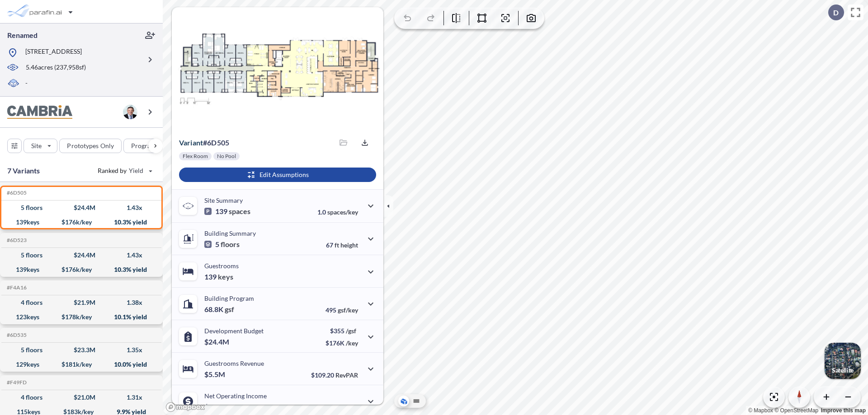  I want to click on button: Edit Assumptions, so click(278, 175).